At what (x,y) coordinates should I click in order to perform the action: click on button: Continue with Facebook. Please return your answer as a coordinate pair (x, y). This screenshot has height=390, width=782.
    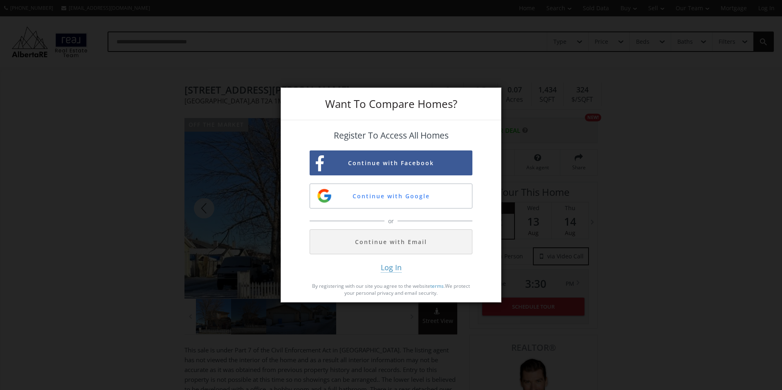
    Looking at the image, I should click on (391, 163).